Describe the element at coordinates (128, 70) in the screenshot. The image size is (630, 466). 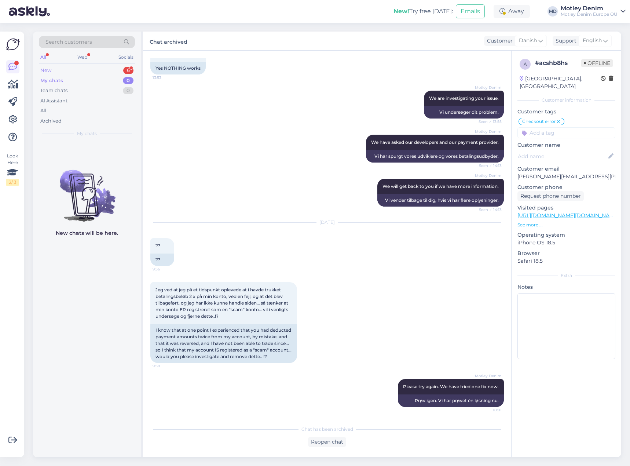
I see `div: 6` at that location.